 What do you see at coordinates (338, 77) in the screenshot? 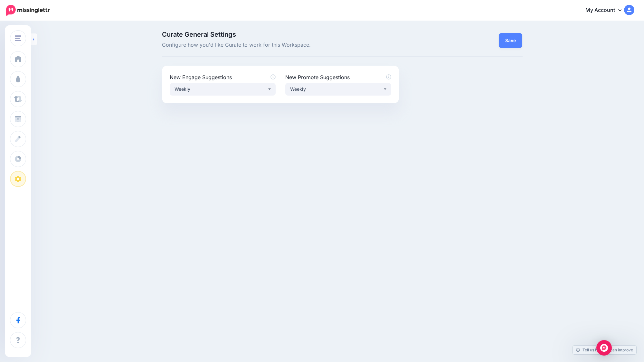
I see `label: New Promote Suggestions` at bounding box center [338, 77].